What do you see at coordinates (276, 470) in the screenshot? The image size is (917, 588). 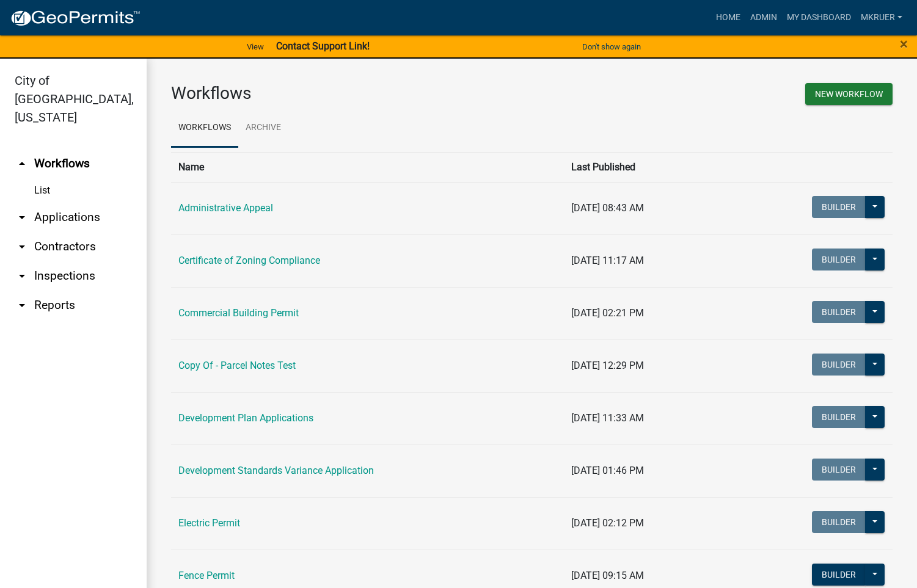 I see `a: Development Standards Variance Application` at bounding box center [276, 470].